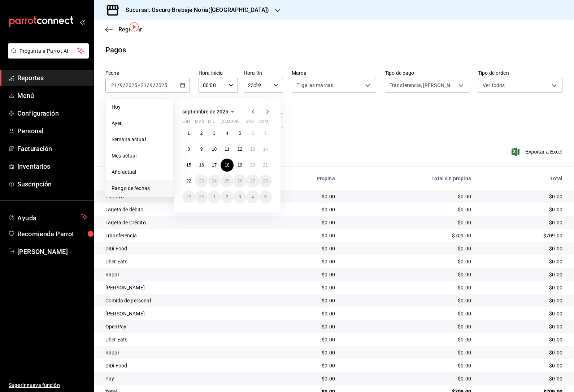 The image size is (574, 392). I want to click on abbr: 12 de septiembre de 2025, so click(240, 149).